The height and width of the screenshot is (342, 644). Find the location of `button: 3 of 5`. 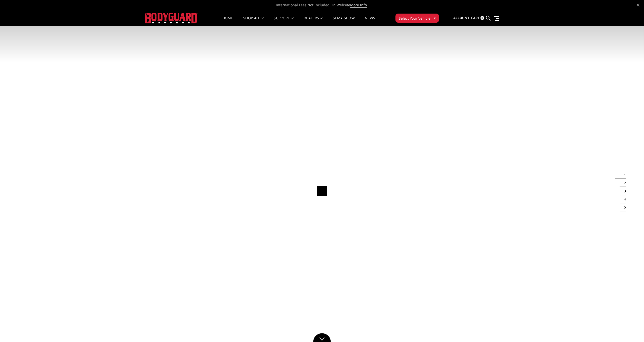

button: 3 of 5 is located at coordinates (623, 191).